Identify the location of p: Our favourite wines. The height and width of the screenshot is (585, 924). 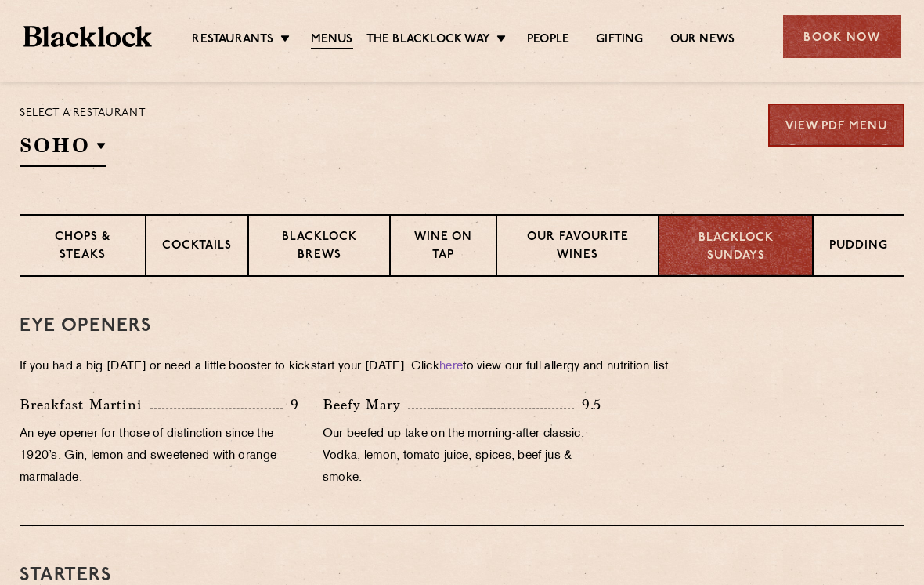
(577, 247).